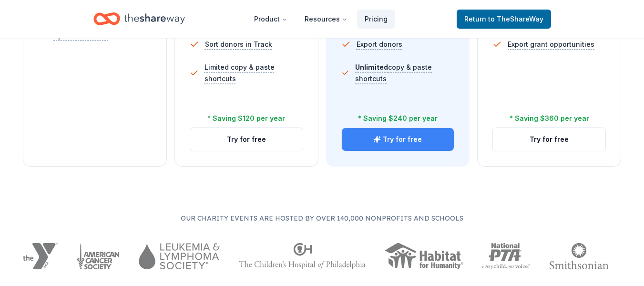 This screenshot has width=644, height=286. What do you see at coordinates (40, 256) in the screenshot?
I see `img: YMCA` at bounding box center [40, 256].